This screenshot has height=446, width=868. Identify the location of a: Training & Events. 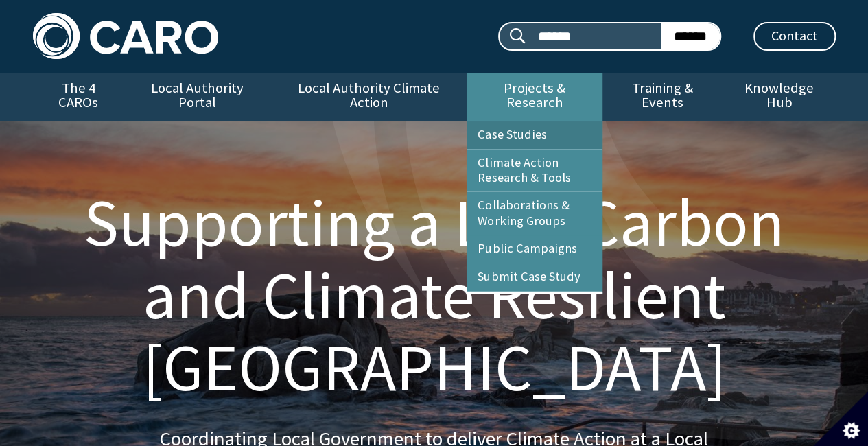
(662, 97).